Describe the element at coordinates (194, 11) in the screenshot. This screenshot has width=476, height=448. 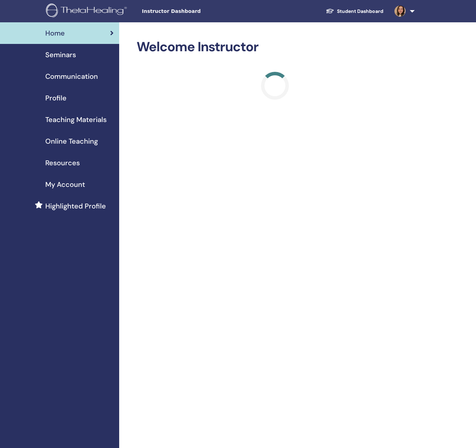
I see `span: Instructor Dashboard` at that location.